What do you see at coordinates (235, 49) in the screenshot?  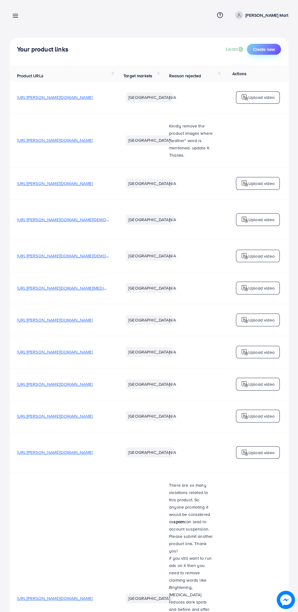 I see `a: Learn` at bounding box center [235, 49].